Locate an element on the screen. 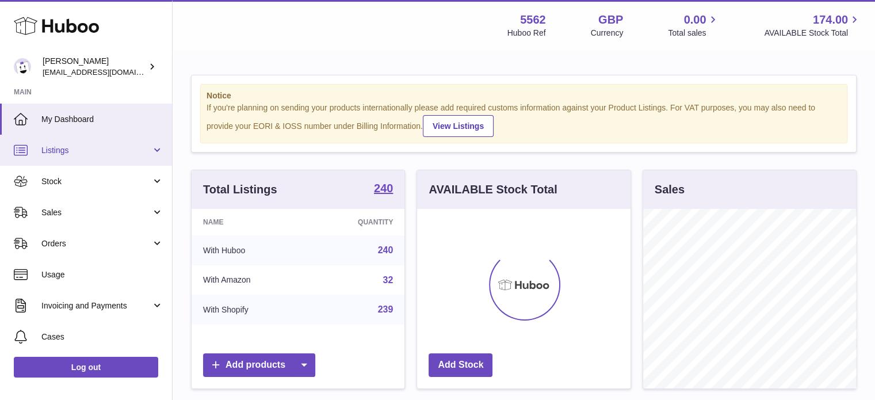 The width and height of the screenshot is (875, 400). a: Add Stock is located at coordinates (460, 365).